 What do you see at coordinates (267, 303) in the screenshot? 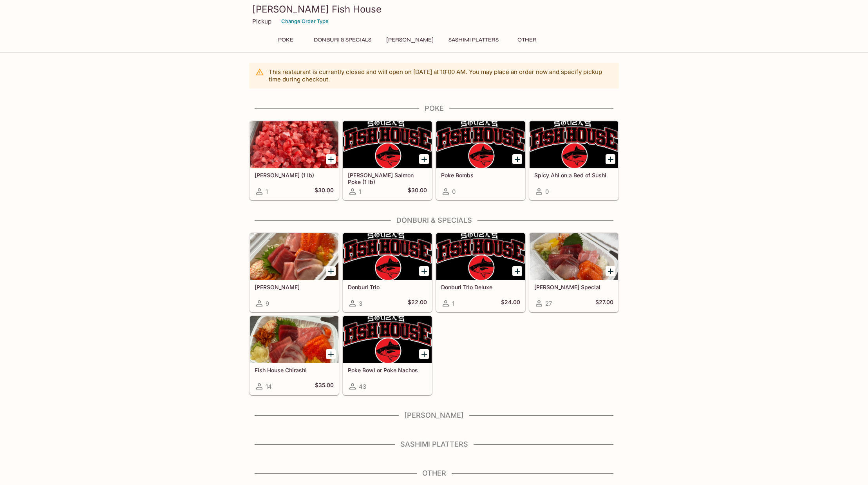
I see `span: 9` at bounding box center [267, 303].